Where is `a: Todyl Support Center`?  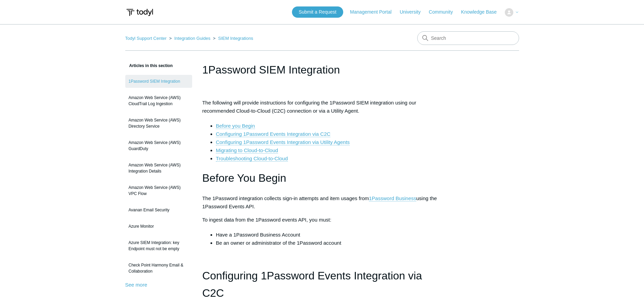 a: Todyl Support Center is located at coordinates (146, 38).